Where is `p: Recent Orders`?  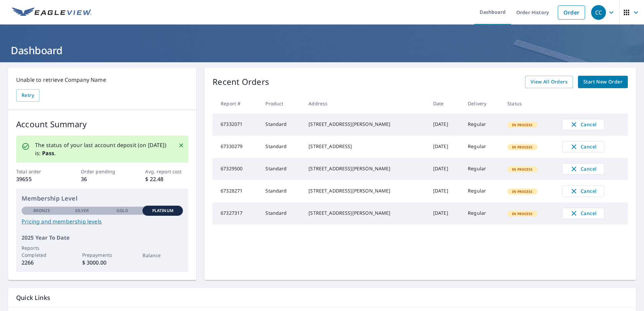 p: Recent Orders is located at coordinates (241, 82).